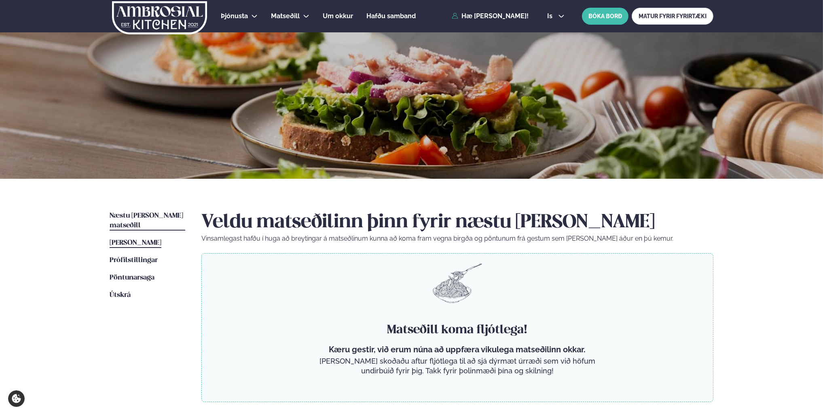 The width and height of the screenshot is (823, 415). What do you see at coordinates (391, 16) in the screenshot?
I see `a: Hafðu samband` at bounding box center [391, 16].